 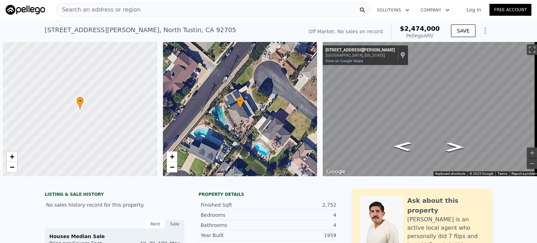 What do you see at coordinates (463, 31) in the screenshot?
I see `button: SAVE` at bounding box center [463, 31].